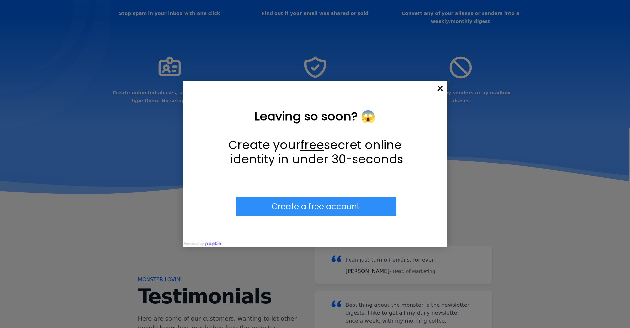  Describe the element at coordinates (440, 89) in the screenshot. I see `span: Close` at that location.